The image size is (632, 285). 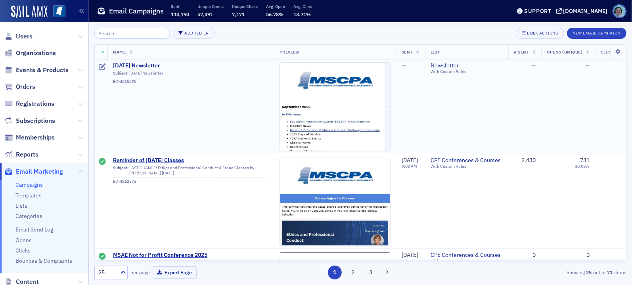 What do you see at coordinates (35, 104) in the screenshot?
I see `span: Registrations` at bounding box center [35, 104].